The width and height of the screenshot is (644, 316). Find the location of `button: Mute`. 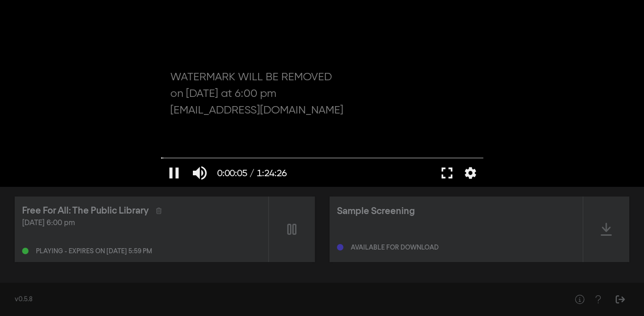

button: Mute is located at coordinates (200, 173).